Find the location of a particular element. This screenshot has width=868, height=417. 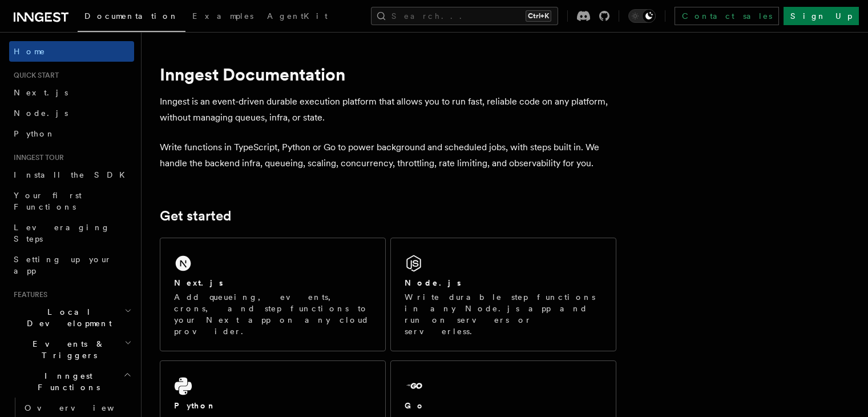

h1: Inngest Documentation is located at coordinates (388, 74).